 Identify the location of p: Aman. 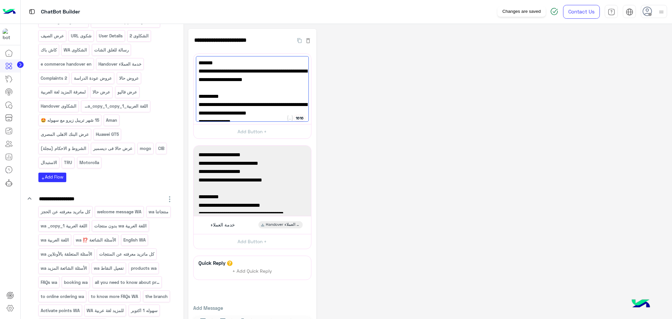
(112, 120).